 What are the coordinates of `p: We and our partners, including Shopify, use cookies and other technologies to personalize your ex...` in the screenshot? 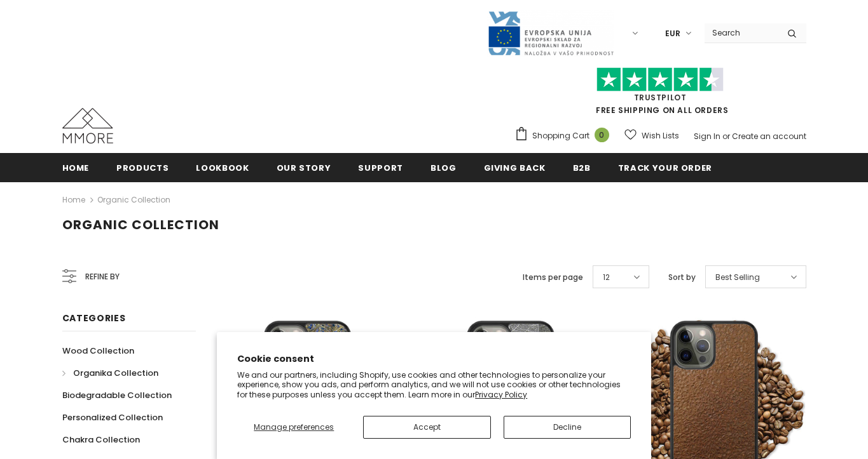 It's located at (434, 385).